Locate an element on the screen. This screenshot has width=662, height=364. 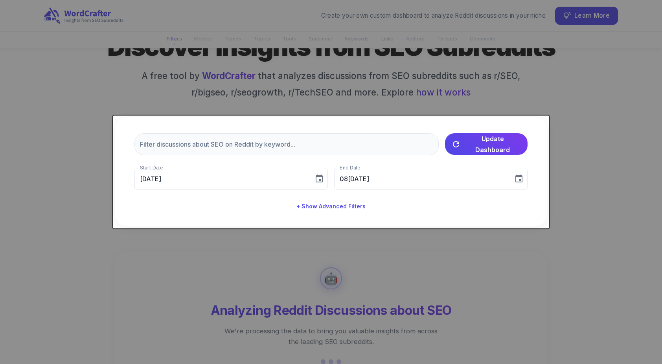
button: Choose date, selected date is Aug 18, 2025 is located at coordinates (519, 179).